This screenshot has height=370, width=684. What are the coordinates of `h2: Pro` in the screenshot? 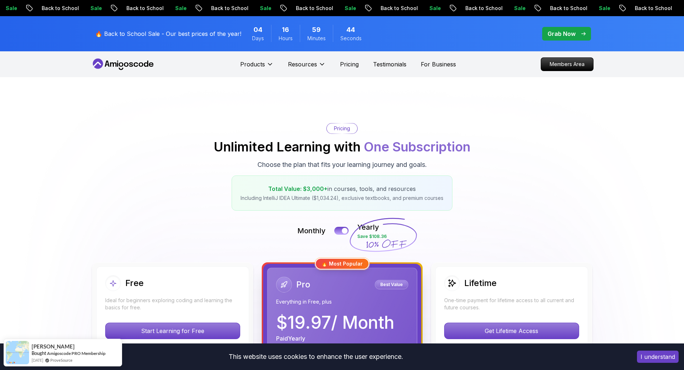 It's located at (303, 285).